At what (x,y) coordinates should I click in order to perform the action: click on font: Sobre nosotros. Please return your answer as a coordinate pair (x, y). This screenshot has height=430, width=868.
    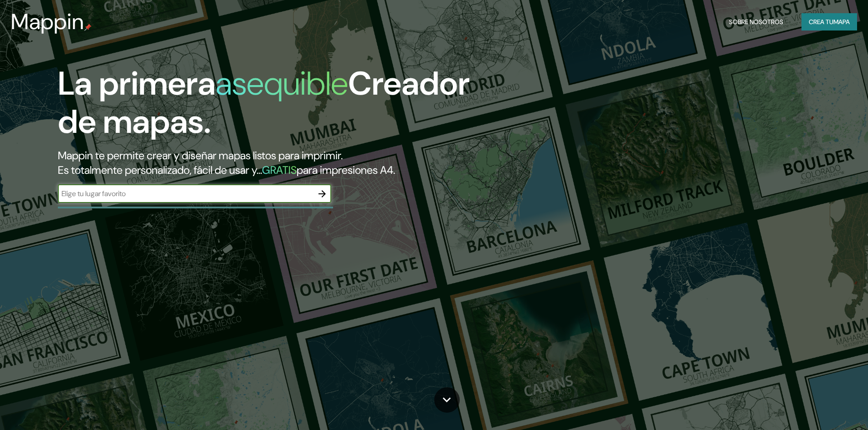
    Looking at the image, I should click on (756, 22).